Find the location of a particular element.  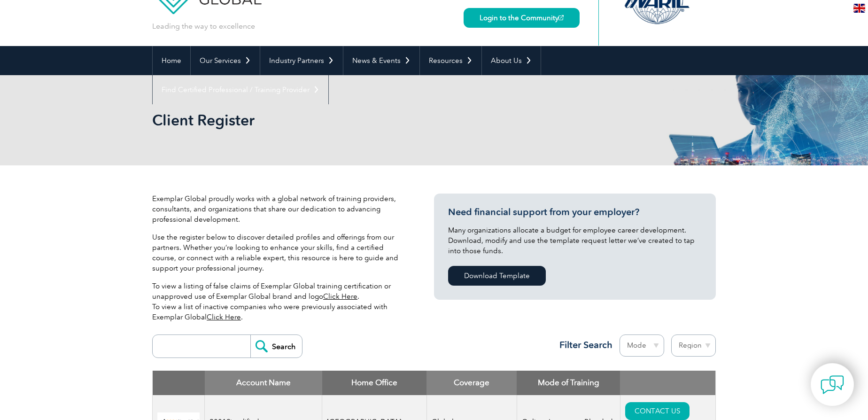

input: Search is located at coordinates (276, 346).